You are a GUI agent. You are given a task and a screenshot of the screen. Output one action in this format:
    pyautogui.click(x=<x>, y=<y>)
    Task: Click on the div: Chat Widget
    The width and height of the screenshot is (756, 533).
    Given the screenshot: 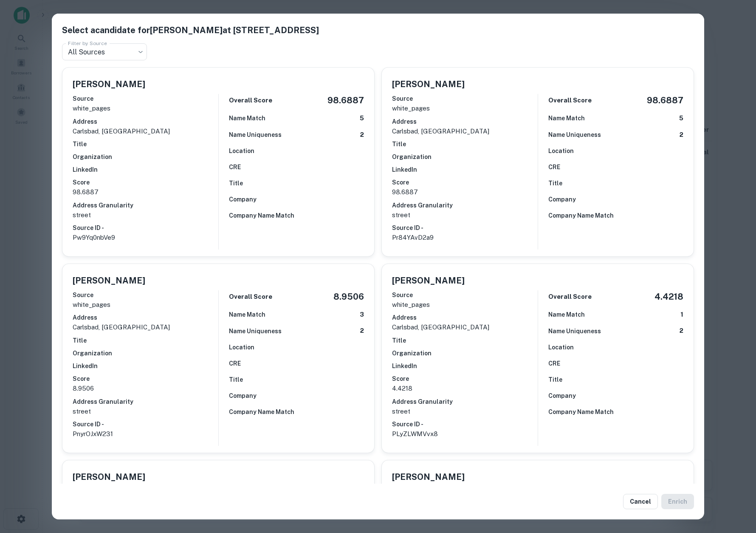 What is the action you would take?
    pyautogui.click(x=735, y=485)
    